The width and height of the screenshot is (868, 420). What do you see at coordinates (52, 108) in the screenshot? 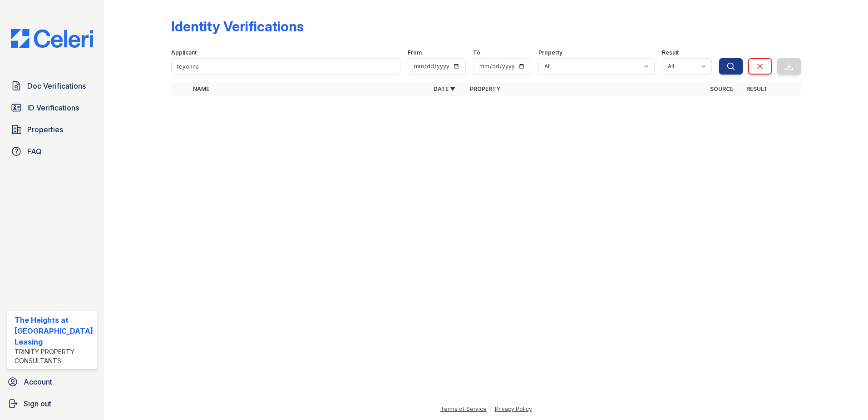
I see `a: ID Verifications` at bounding box center [52, 108].